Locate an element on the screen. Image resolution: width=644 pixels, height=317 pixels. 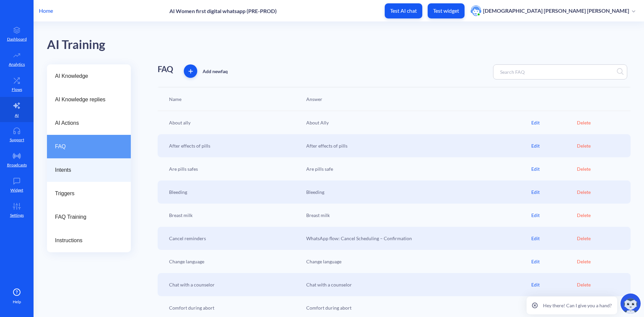
div: Are pills safe is located at coordinates (417, 169).